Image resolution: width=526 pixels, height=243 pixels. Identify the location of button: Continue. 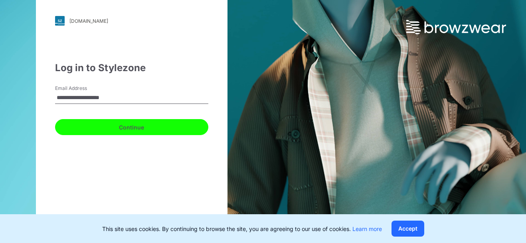
(132, 127).